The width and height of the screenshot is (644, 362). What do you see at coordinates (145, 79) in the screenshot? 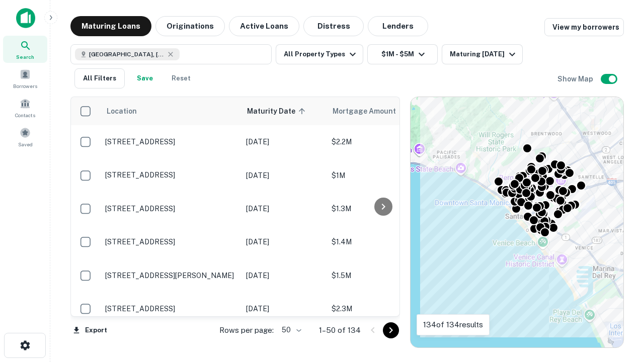
I see `button: Save your search to get updates of matches that match your search criteria.` at bounding box center [145, 79].